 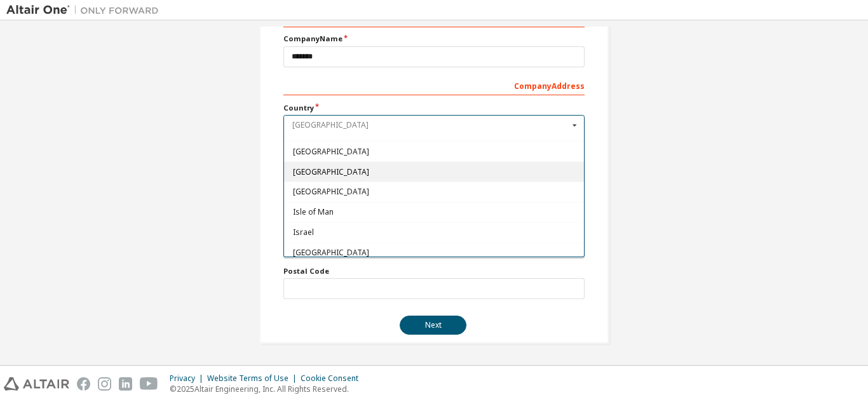 What do you see at coordinates (434, 39) in the screenshot?
I see `label: Company Name` at bounding box center [434, 39].